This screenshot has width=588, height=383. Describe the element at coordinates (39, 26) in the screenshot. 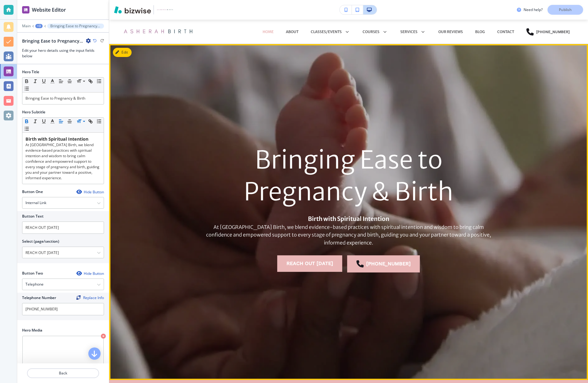

I see `div: +3` at that location.